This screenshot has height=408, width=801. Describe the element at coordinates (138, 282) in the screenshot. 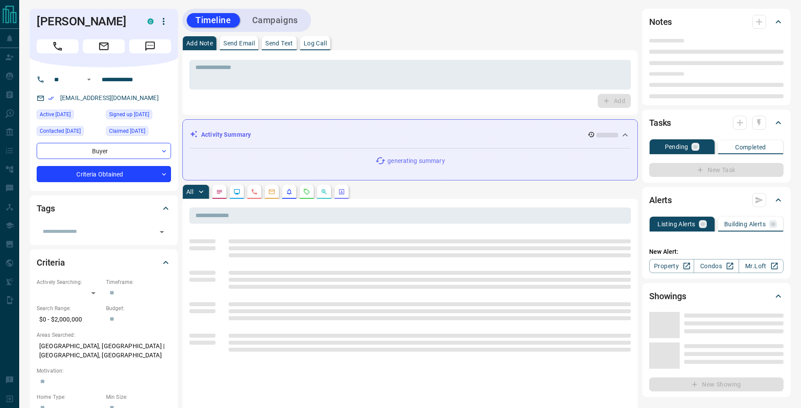

I see `p: Timeframe:` at that location.